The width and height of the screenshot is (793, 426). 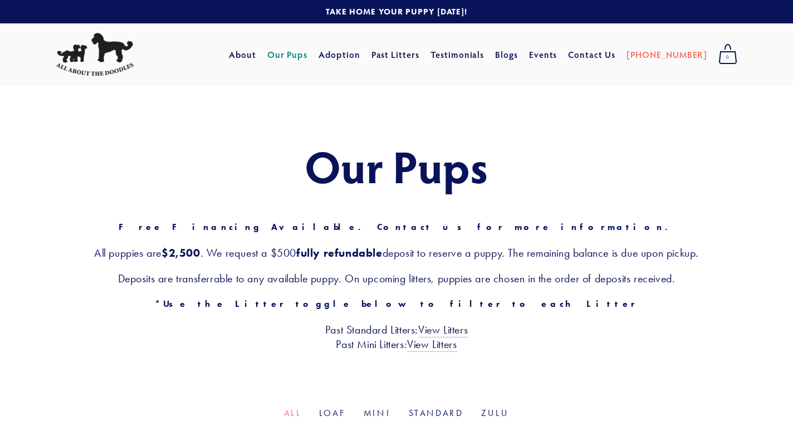 I want to click on a: Zulu, so click(x=495, y=413).